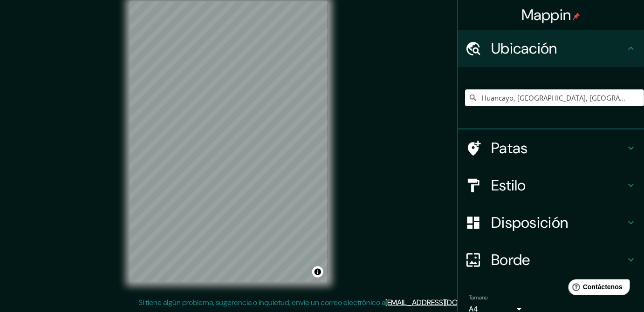 The width and height of the screenshot is (644, 312). What do you see at coordinates (478, 298) in the screenshot?
I see `font: Tamaño` at bounding box center [478, 298].